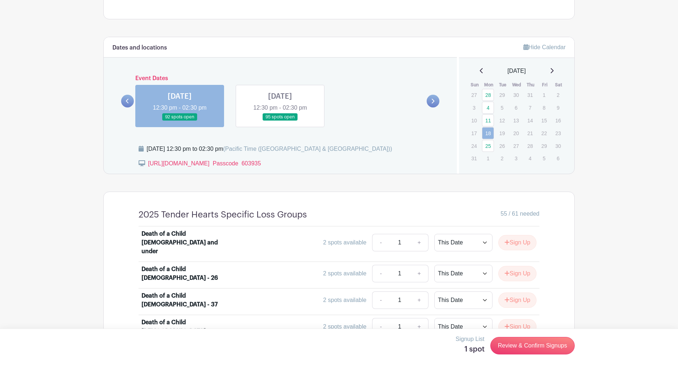  Describe the element at coordinates (530, 120) in the screenshot. I see `p: 14` at that location.